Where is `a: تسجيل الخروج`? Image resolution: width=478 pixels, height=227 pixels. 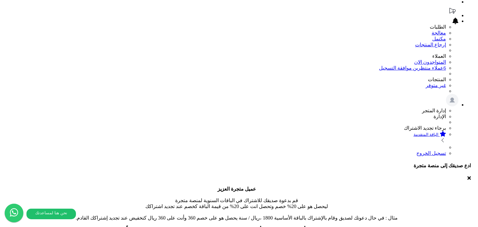 a: تسجيل الخروج is located at coordinates (431, 153).